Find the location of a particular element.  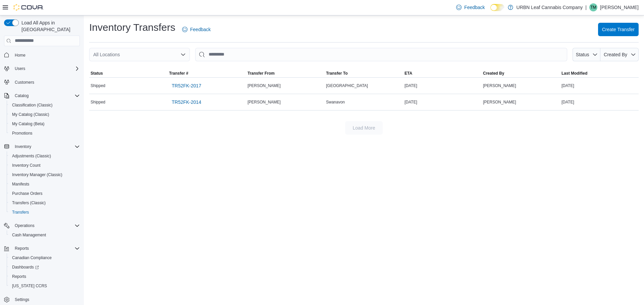

button: Cash Management is located at coordinates (45, 235).